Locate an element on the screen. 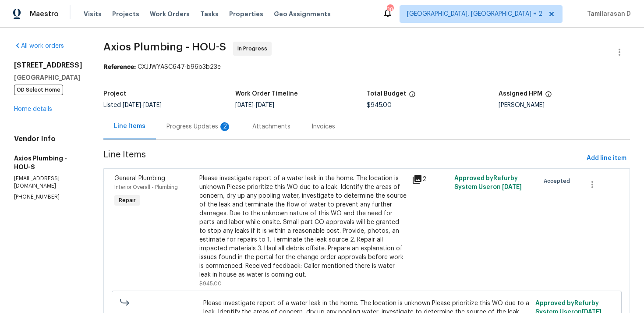  div: Invoices is located at coordinates (323, 127).